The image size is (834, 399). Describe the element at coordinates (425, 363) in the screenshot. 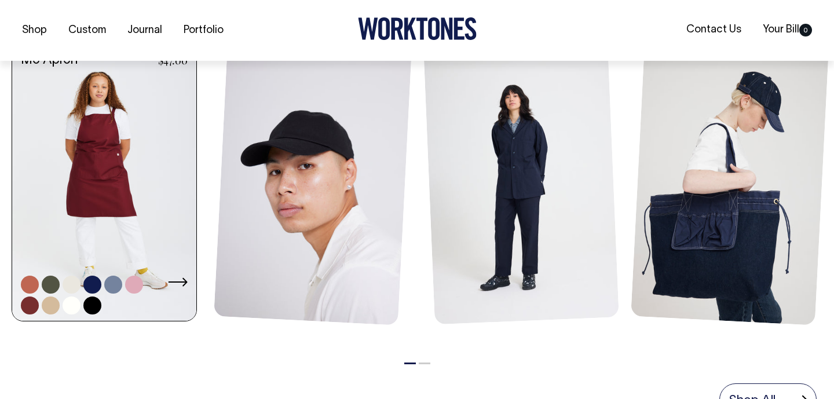

I see `button: 2 of 2` at that location.